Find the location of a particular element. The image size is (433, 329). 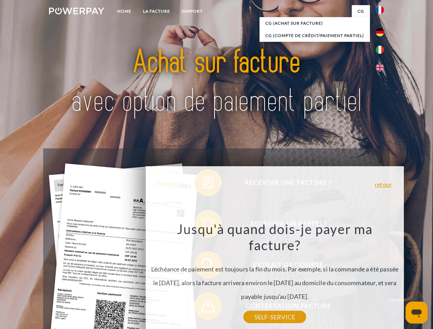

a: Support is located at coordinates (192, 11).